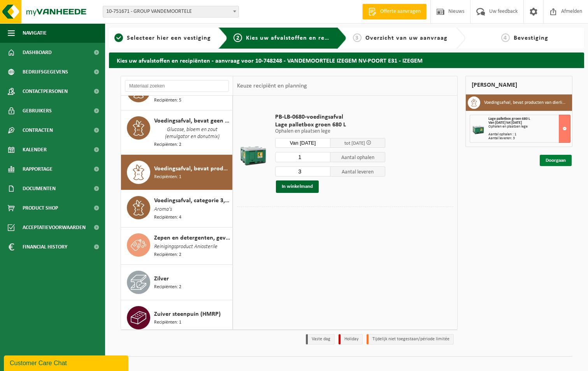  I want to click on span: 10-751671 - GROUP VANDEMOORTELE, so click(171, 12).